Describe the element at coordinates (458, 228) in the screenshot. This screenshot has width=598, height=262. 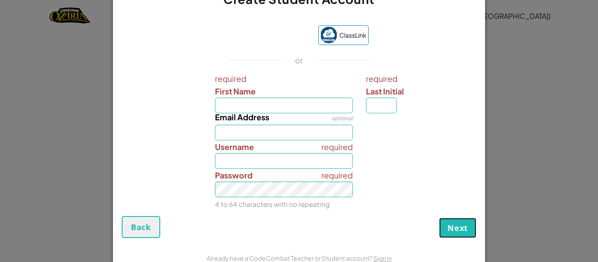
I see `button: Next` at that location.